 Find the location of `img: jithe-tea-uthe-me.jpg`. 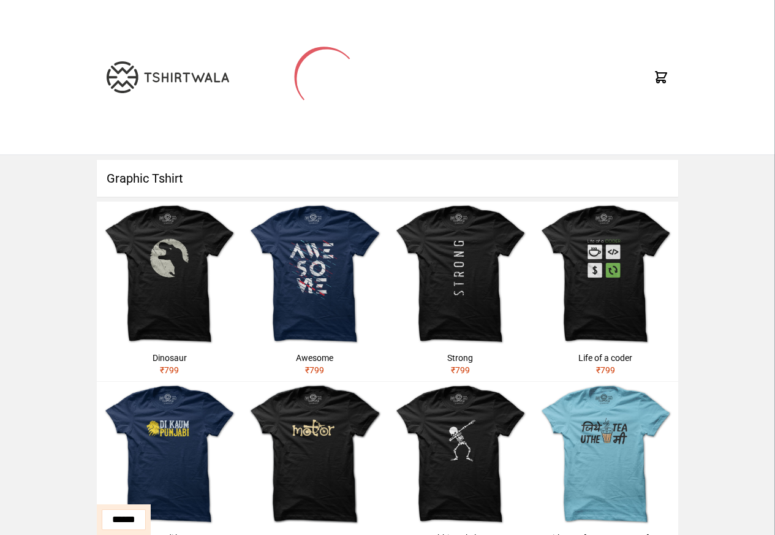

img: jithe-tea-uthe-me.jpg is located at coordinates (605, 454).